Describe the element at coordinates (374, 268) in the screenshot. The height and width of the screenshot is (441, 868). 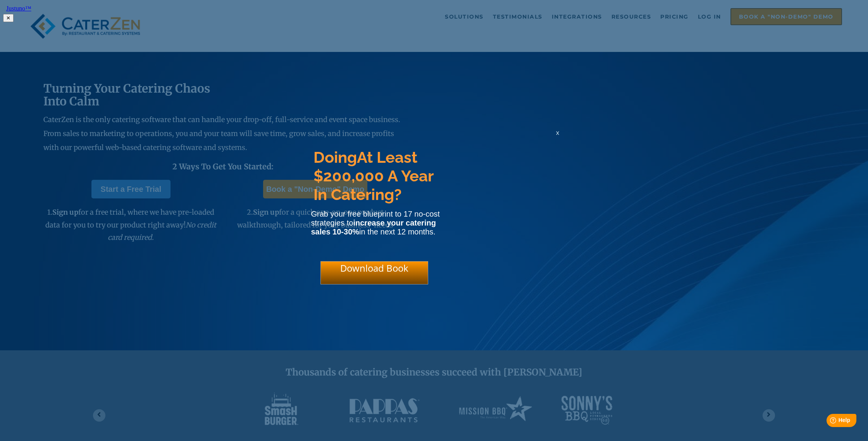
I see `span: Download Book` at that location.